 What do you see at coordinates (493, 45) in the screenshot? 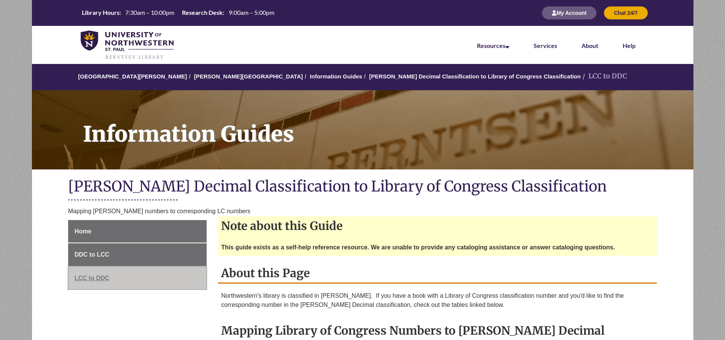
I see `a: Resources` at bounding box center [493, 45].